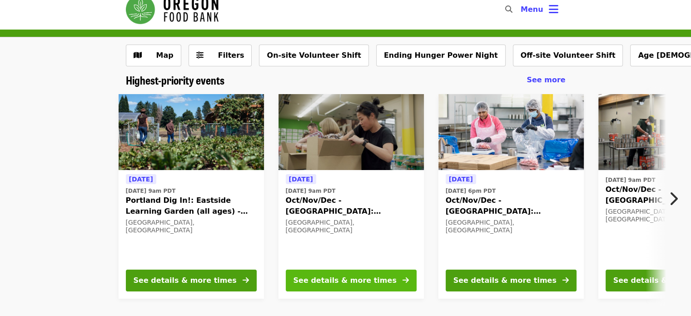 This screenshot has height=316, width=691. What do you see at coordinates (165, 55) in the screenshot?
I see `span: Map` at bounding box center [165, 55].